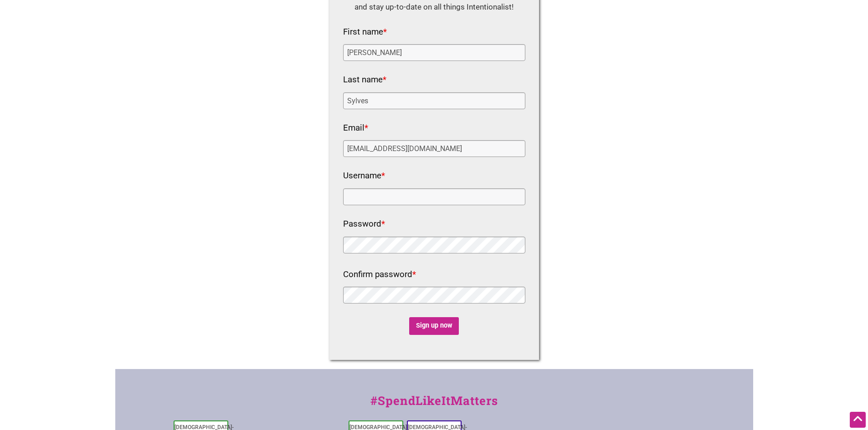  Describe the element at coordinates (364, 176) in the screenshot. I see `label: Username` at that location.